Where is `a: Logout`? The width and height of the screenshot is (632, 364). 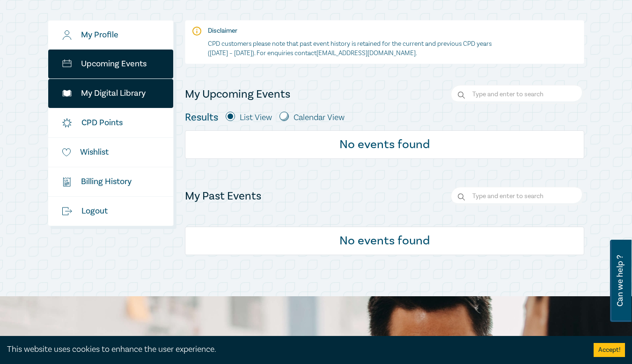
a: Logout is located at coordinates (111, 211).